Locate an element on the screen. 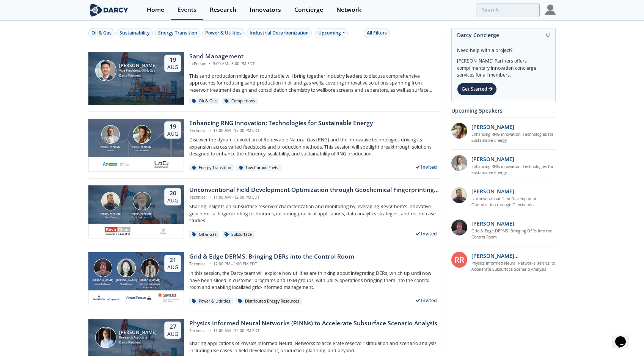 This screenshot has width=644, height=356. div: In Person 9:00 AM - 5:00 PM EDT is located at coordinates (222, 64).